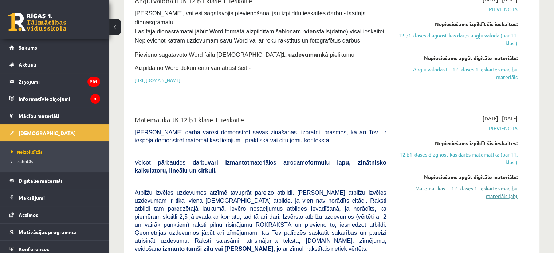  I want to click on span: Veicot pārbaudes darbu materiālos atrodamo, so click(260, 166).